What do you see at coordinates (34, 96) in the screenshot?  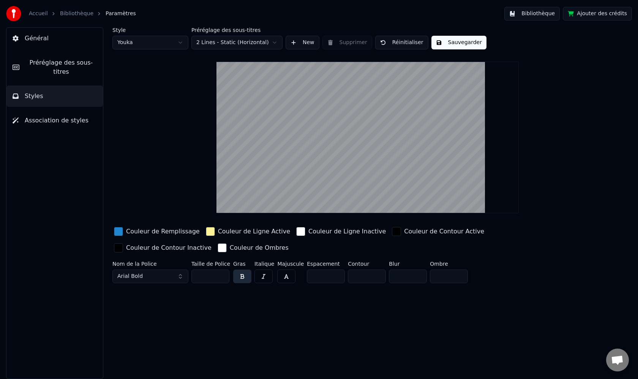 I see `span: Styles` at bounding box center [34, 96].